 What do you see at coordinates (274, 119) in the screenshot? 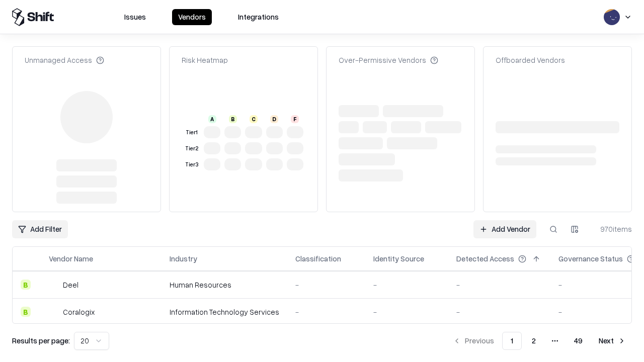
I see `div: D` at bounding box center [274, 119].